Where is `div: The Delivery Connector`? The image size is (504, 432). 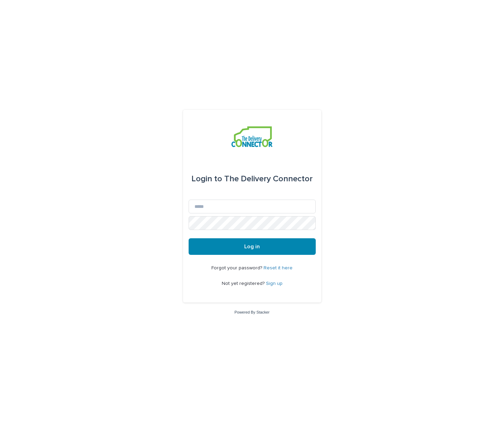
div: The Delivery Connector is located at coordinates (252, 179).